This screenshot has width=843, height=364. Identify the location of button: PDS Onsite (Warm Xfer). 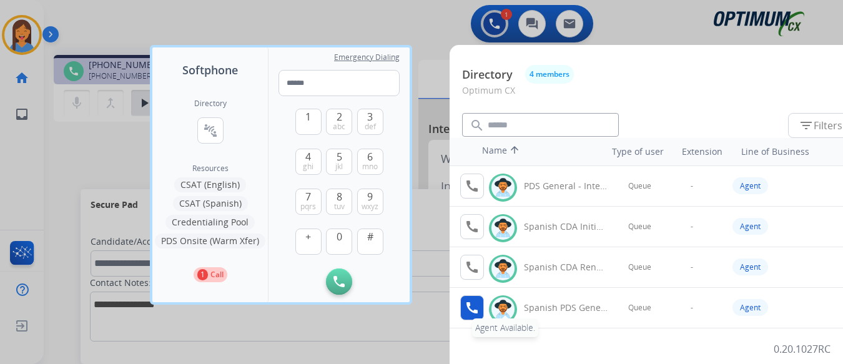
(210, 241).